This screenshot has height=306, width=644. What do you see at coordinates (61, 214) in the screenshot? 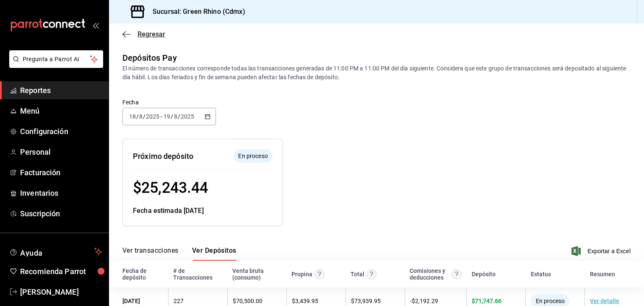
I see `span: Suscripción` at bounding box center [61, 214].